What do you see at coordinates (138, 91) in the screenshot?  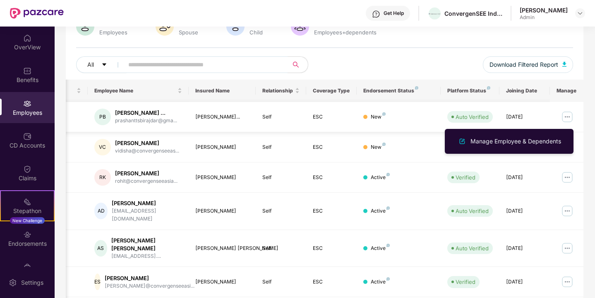 I see `th: Employee Name` at bounding box center [138, 91].